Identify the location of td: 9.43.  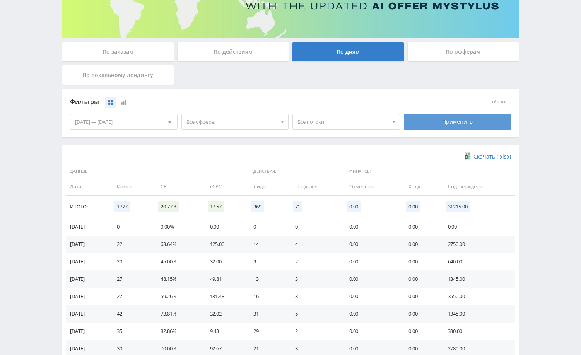
(224, 331).